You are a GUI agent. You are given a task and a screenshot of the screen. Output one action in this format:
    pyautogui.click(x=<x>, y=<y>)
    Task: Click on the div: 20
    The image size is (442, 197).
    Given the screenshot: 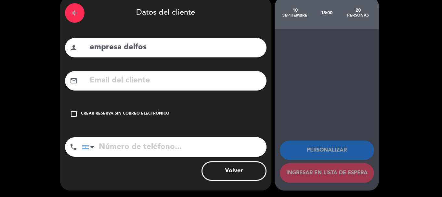 What is the action you would take?
    pyautogui.click(x=358, y=10)
    